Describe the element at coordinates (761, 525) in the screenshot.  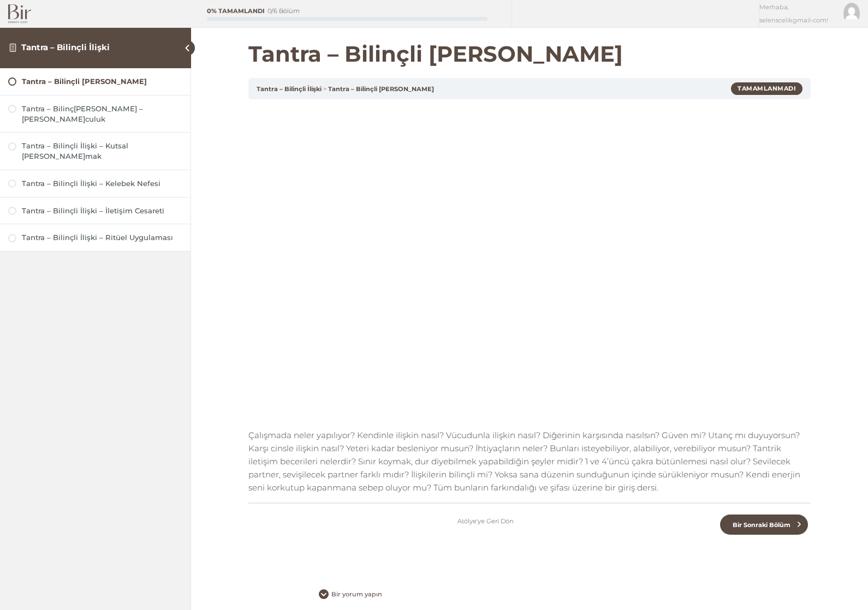
I see `span: Bir Sonraki Bölüm` at that location.